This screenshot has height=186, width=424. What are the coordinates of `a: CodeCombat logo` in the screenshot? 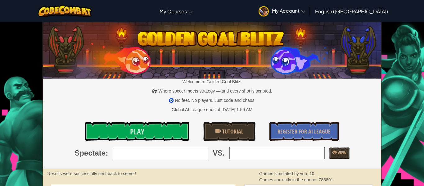 It's located at (65, 11).